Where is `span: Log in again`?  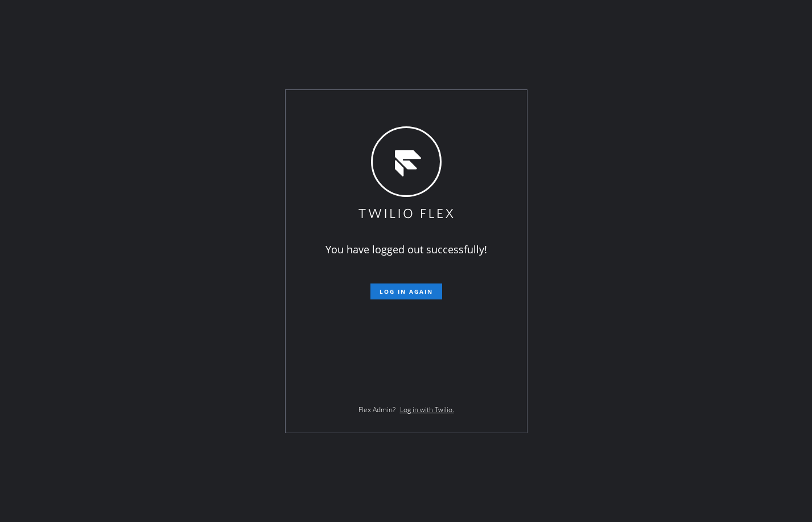 span: Log in again is located at coordinates (407, 292).